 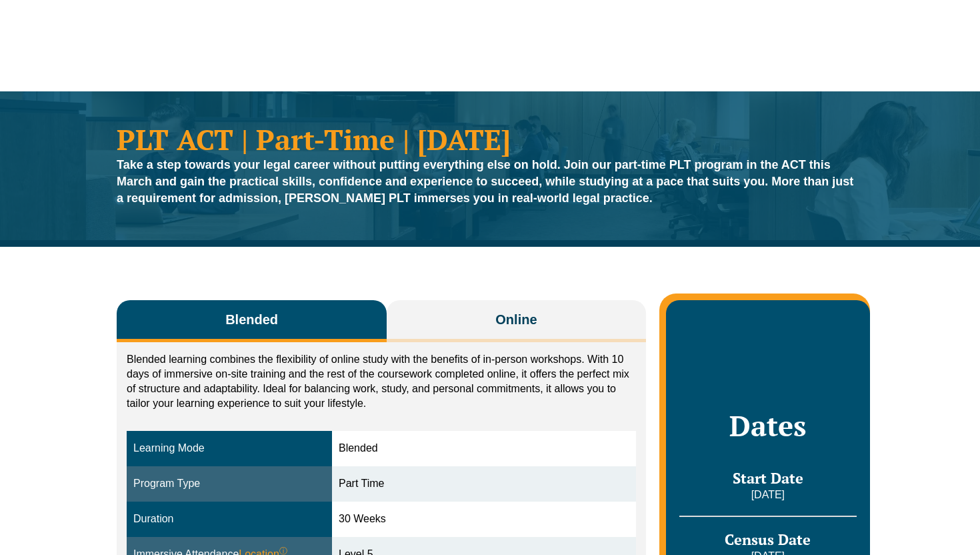 What do you see at coordinates (229, 519) in the screenshot?
I see `div: Duration` at bounding box center [229, 519].